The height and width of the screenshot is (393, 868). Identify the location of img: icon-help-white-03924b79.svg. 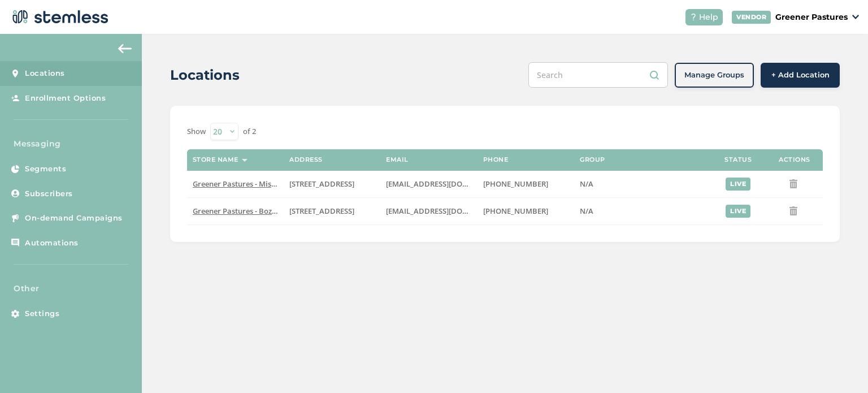
(693, 17).